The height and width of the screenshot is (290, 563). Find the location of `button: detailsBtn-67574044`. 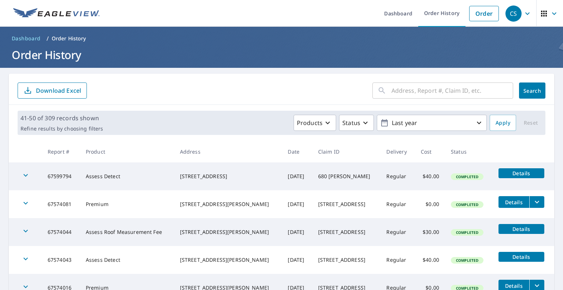

button: detailsBtn-67574044 is located at coordinates (521, 229).